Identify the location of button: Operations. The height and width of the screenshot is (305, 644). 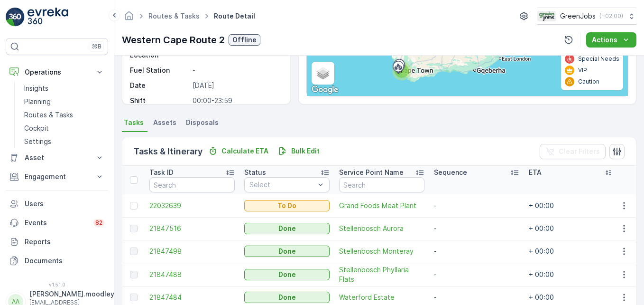
(57, 72).